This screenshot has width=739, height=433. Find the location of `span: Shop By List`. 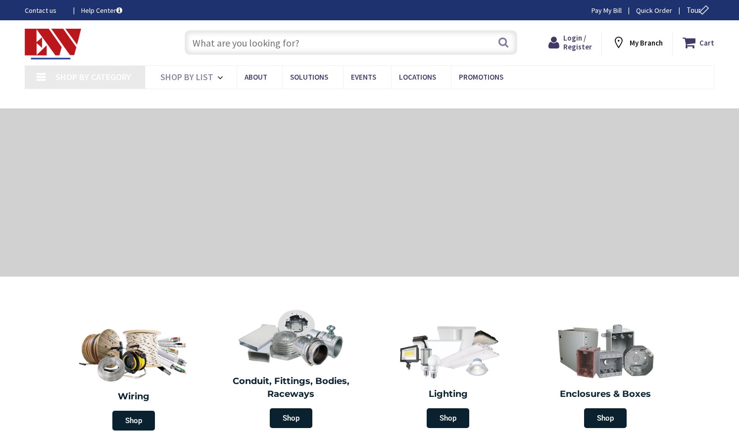

span: Shop By List is located at coordinates (187, 77).